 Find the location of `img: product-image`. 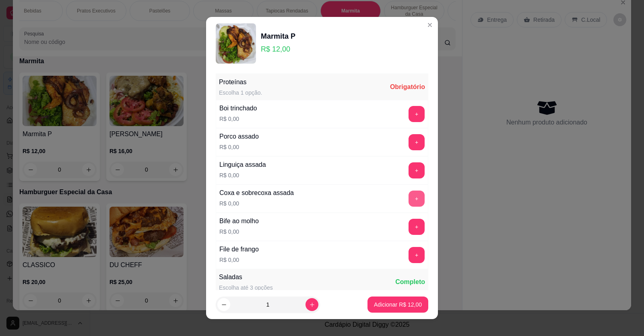

img: product-image is located at coordinates (236, 44).